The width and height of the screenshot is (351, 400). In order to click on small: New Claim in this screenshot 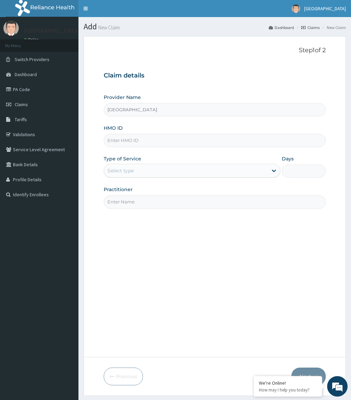, I will do `click(108, 27)`.